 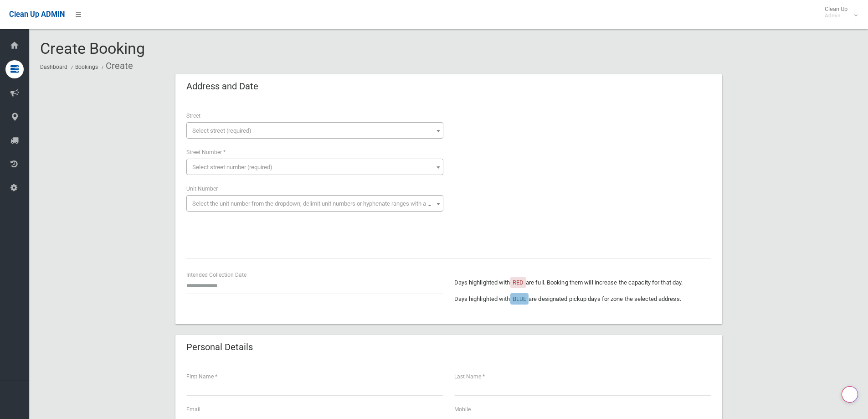 What do you see at coordinates (93, 48) in the screenshot?
I see `span: Create Booking` at bounding box center [93, 48].